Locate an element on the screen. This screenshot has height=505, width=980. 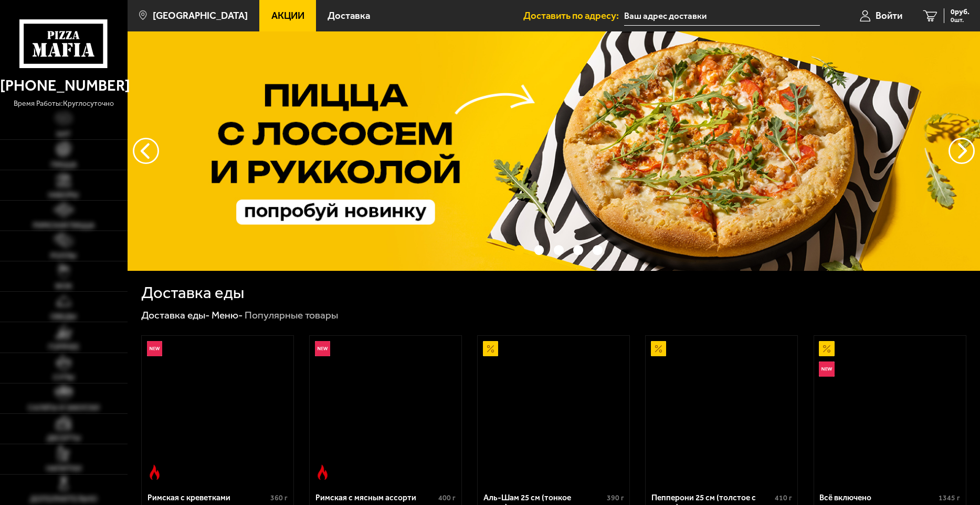
a: Меню- is located at coordinates (227, 315).